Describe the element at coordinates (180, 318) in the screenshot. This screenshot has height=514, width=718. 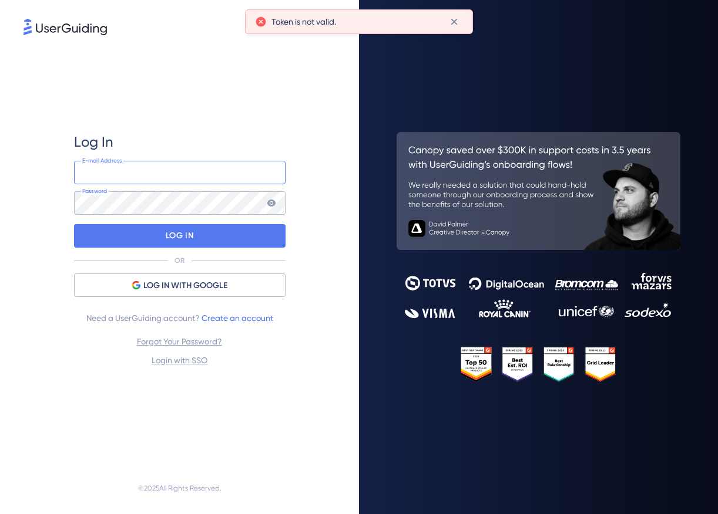
I see `span: Need a UserGuiding account?` at that location.